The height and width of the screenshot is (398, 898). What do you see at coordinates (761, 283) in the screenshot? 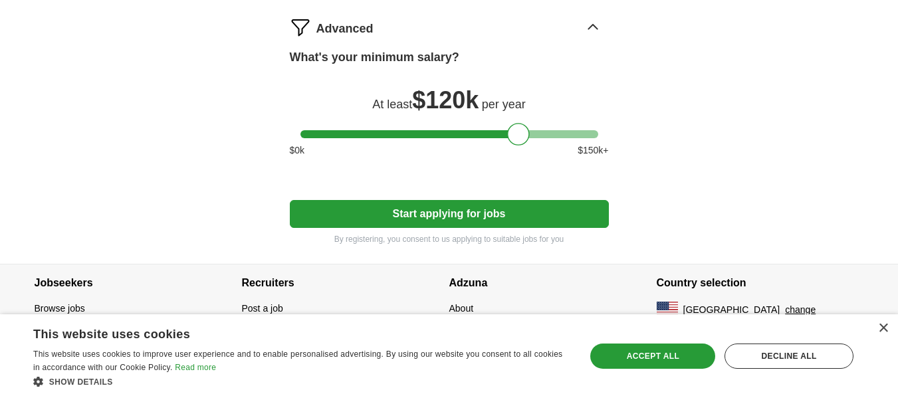
I see `h4: Country selection` at bounding box center [761, 283].